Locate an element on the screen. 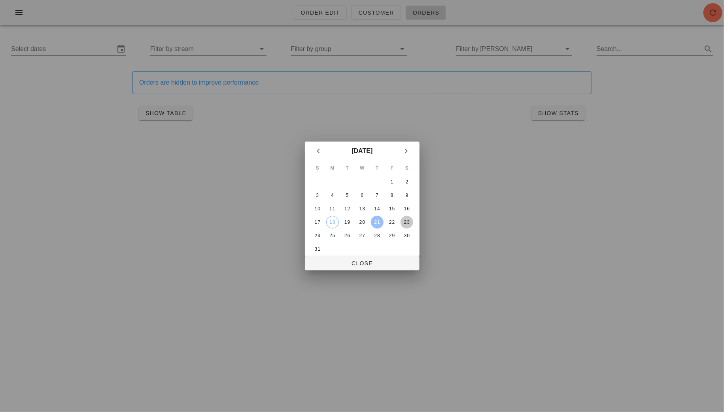 This screenshot has width=724, height=412. div: 9 is located at coordinates (407, 195).